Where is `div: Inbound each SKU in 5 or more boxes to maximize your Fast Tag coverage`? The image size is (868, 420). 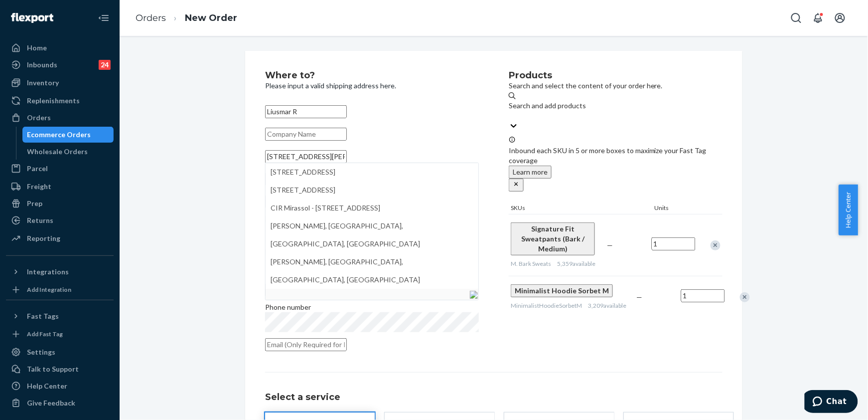
div: Inbound each SKU in 5 or more boxes to maximize your Fast Tag coverage is located at coordinates (615, 164).